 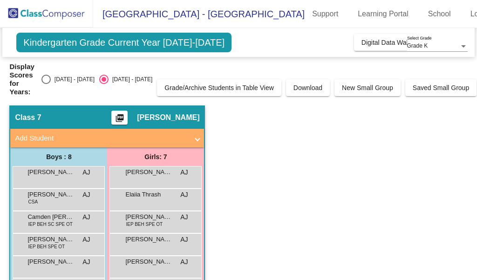 I want to click on button: Download, so click(x=308, y=88).